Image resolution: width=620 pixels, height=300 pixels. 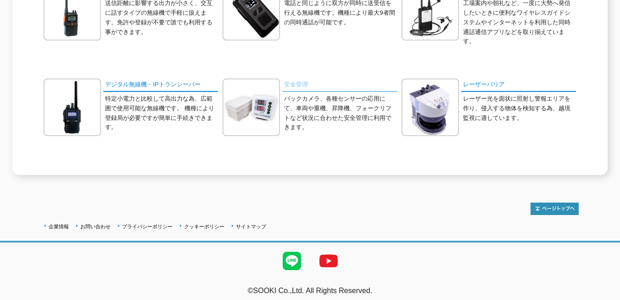 I want to click on p: レーザー光を面状に照射し警報エリアを作り、侵入する物体を検知する為、越境監視に適しています。, so click(x=520, y=108).